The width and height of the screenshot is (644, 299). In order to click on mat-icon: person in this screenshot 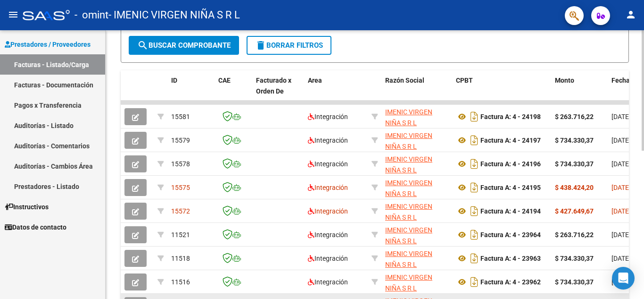, I will do `click(631, 15)`.